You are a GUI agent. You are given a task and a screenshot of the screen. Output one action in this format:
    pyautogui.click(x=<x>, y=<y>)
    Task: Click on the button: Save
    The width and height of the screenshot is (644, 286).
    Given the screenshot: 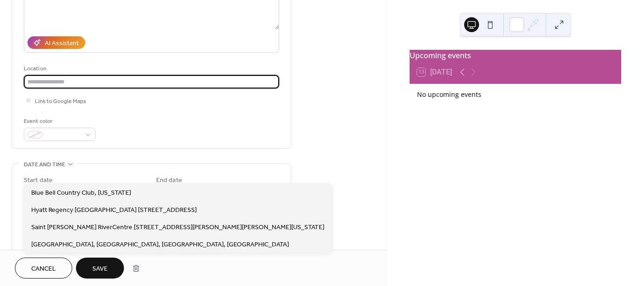 What is the action you would take?
    pyautogui.click(x=100, y=268)
    